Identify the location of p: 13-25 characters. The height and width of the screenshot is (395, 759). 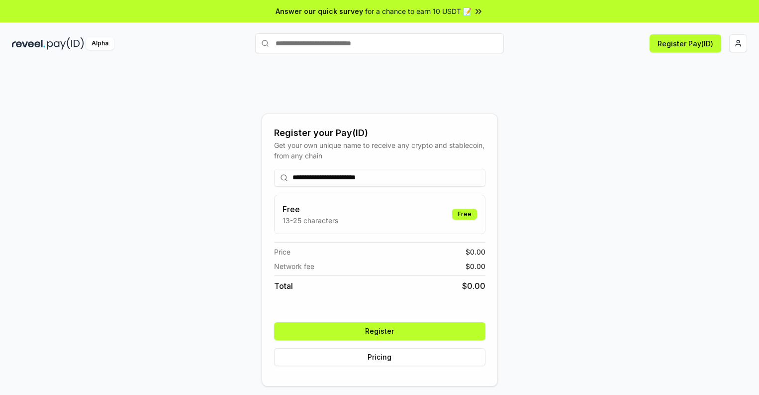
(311, 220).